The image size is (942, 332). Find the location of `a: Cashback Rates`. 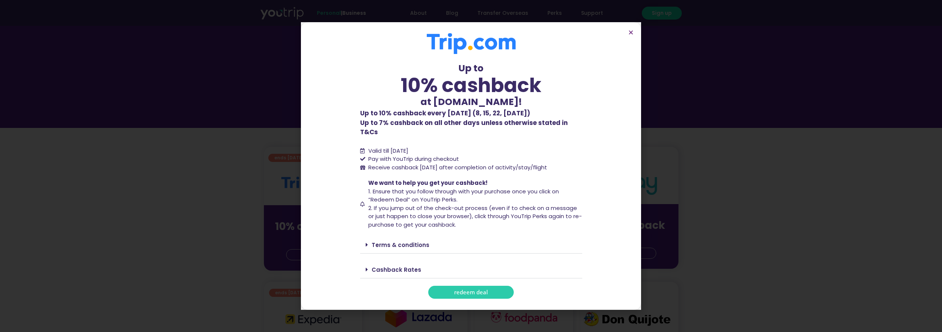

a: Cashback Rates is located at coordinates (397, 270).